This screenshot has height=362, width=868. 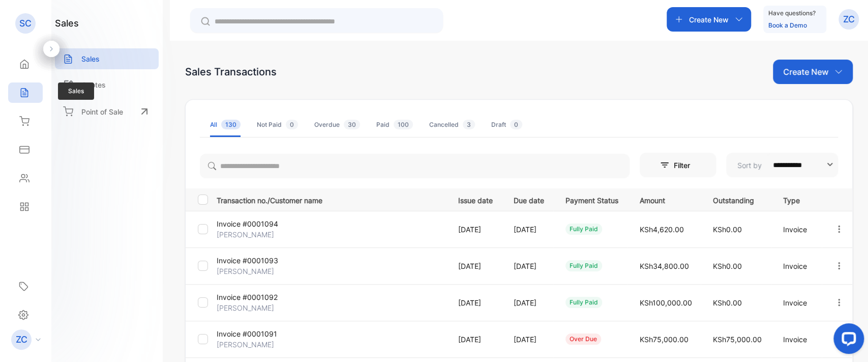 I want to click on div: Not Paid, so click(x=277, y=125).